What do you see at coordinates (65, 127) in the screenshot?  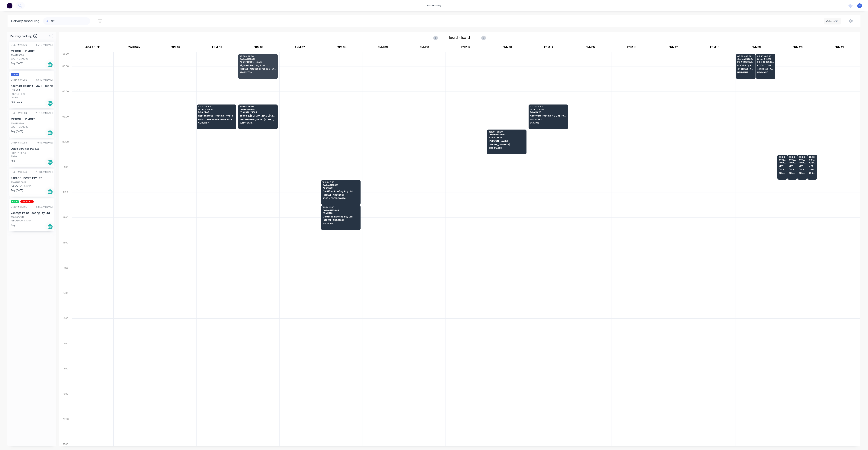 I see `div: 08:00` at bounding box center [65, 127].